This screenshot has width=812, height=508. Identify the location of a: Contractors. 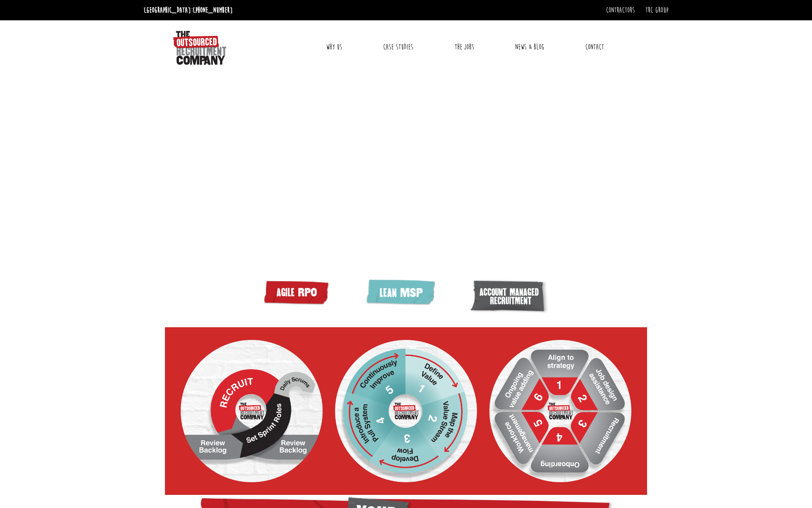
(620, 10).